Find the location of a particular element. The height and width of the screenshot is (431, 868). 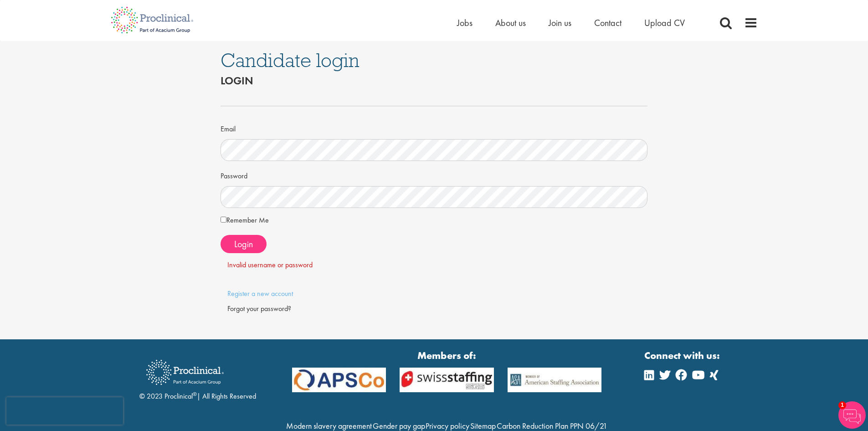

a: Register a new account is located at coordinates (260, 293).